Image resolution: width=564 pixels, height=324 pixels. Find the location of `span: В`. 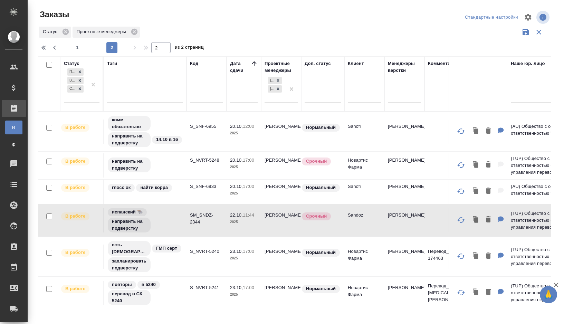

span: В is located at coordinates (14, 127).